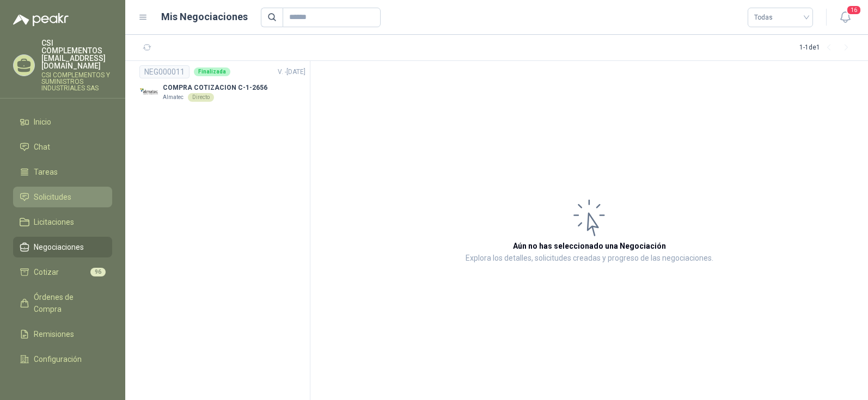 This screenshot has width=868, height=400. What do you see at coordinates (98, 272) in the screenshot?
I see `span: 96` at bounding box center [98, 272].